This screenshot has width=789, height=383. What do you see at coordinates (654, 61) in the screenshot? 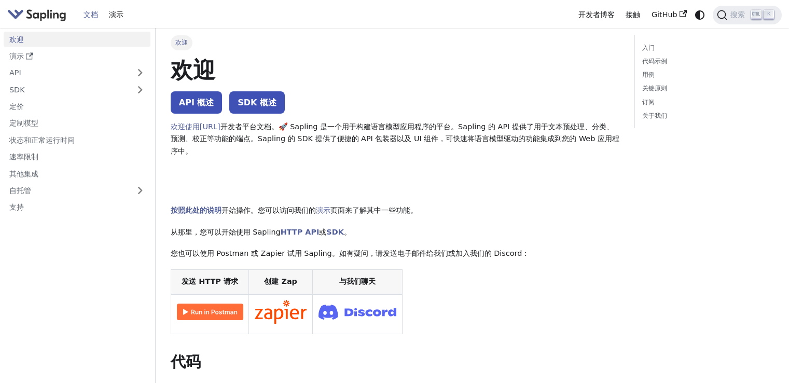
I see `font: 代码示例` at bounding box center [654, 61].